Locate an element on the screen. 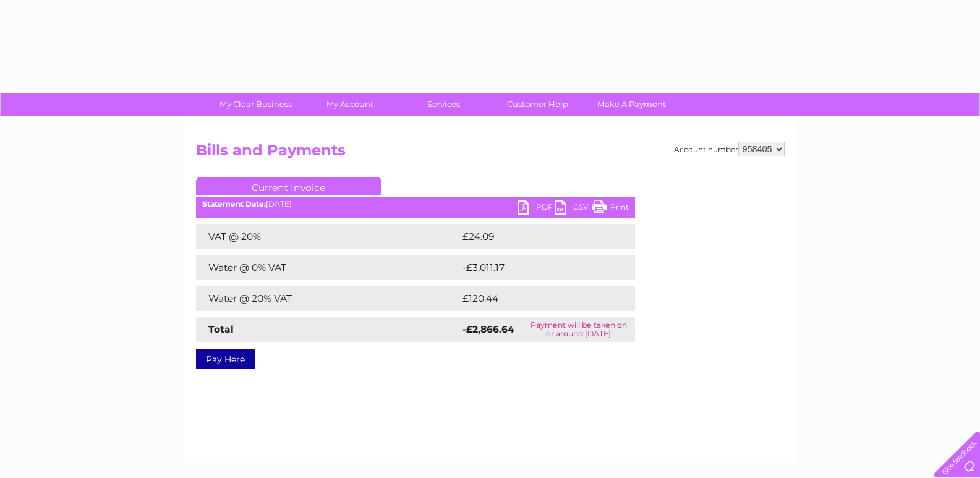 This screenshot has height=478, width=980. a: My Account is located at coordinates (349, 104).